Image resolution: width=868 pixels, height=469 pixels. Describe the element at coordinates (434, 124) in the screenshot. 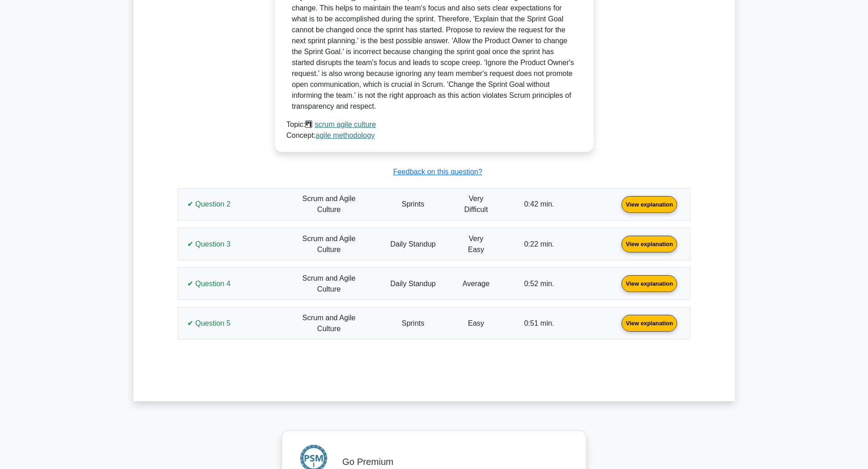

I see `div: Topic:` at that location.